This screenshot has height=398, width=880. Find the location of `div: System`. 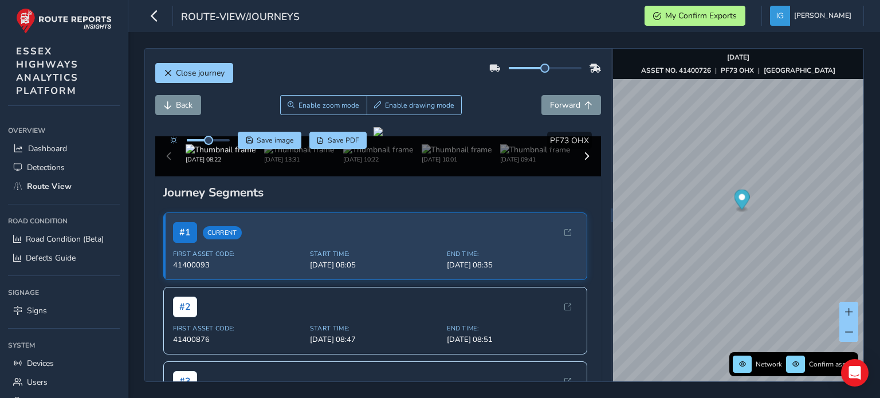

div: System is located at coordinates (64, 345).